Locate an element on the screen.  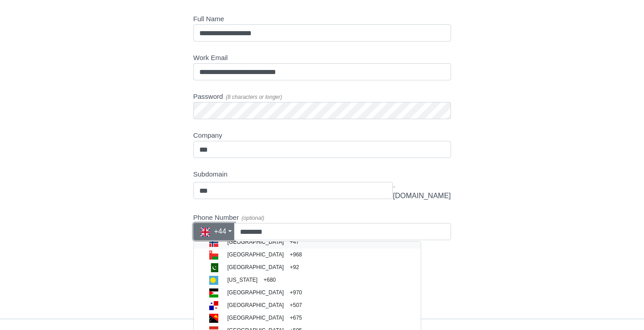
label: Work Email is located at coordinates (211, 58).